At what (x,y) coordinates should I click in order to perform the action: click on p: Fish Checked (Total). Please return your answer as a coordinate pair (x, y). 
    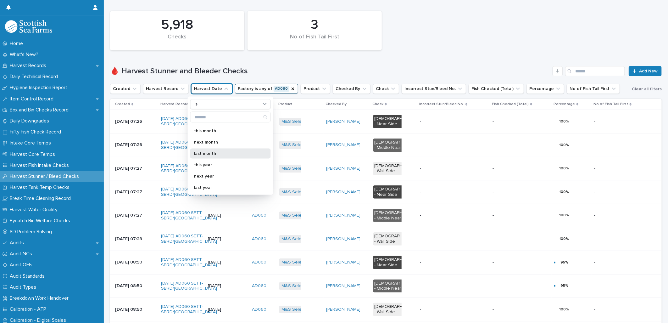
    Looking at the image, I should click on (510, 104).